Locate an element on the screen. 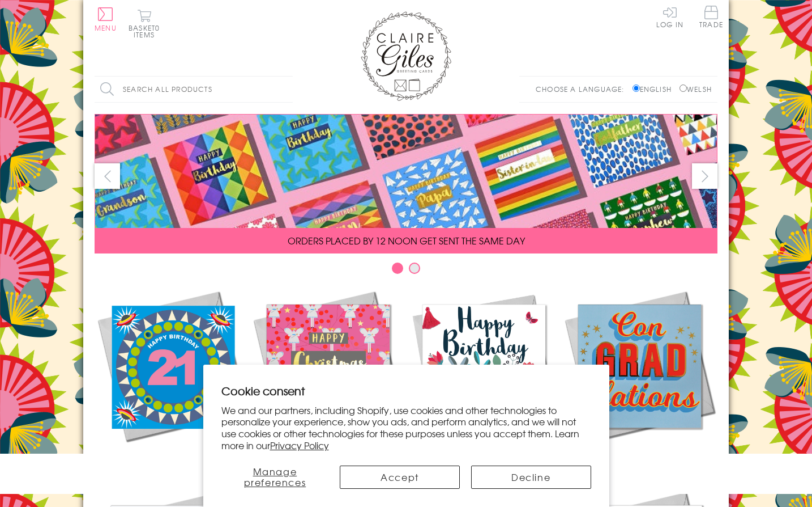 The width and height of the screenshot is (812, 507). span: Trade is located at coordinates (711, 17).